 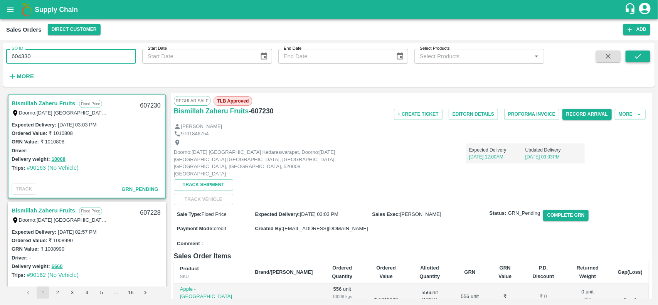 What do you see at coordinates (25, 76) in the screenshot?
I see `strong: More` at bounding box center [25, 76].